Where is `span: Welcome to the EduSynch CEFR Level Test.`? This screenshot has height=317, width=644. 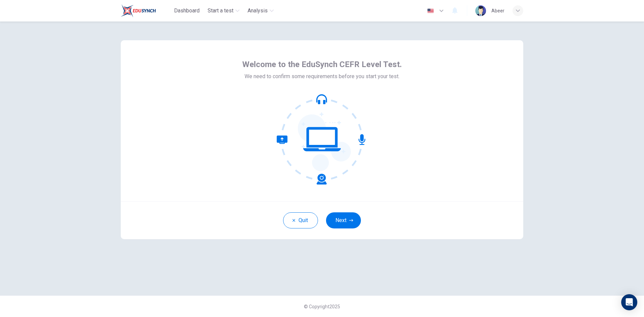 span: Welcome to the EduSynch CEFR Level Test. is located at coordinates (322, 65).